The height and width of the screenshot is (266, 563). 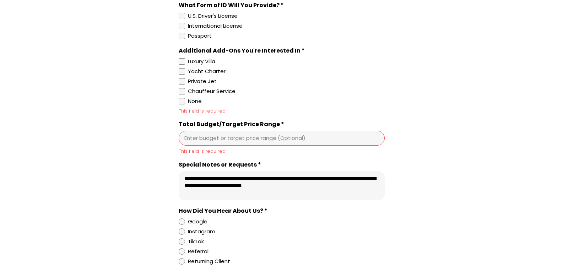 What do you see at coordinates (197, 222) in the screenshot?
I see `div: Google` at bounding box center [197, 222].